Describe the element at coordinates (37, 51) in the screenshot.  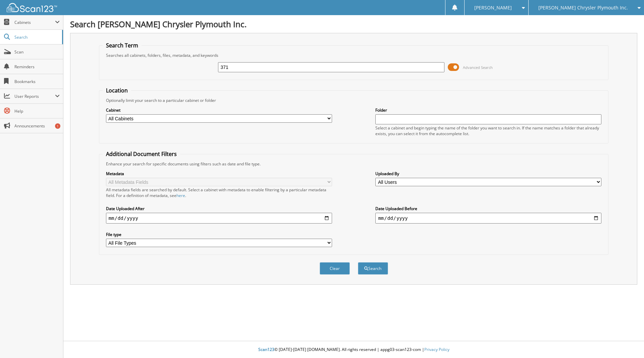
I see `span: Scan` at that location.